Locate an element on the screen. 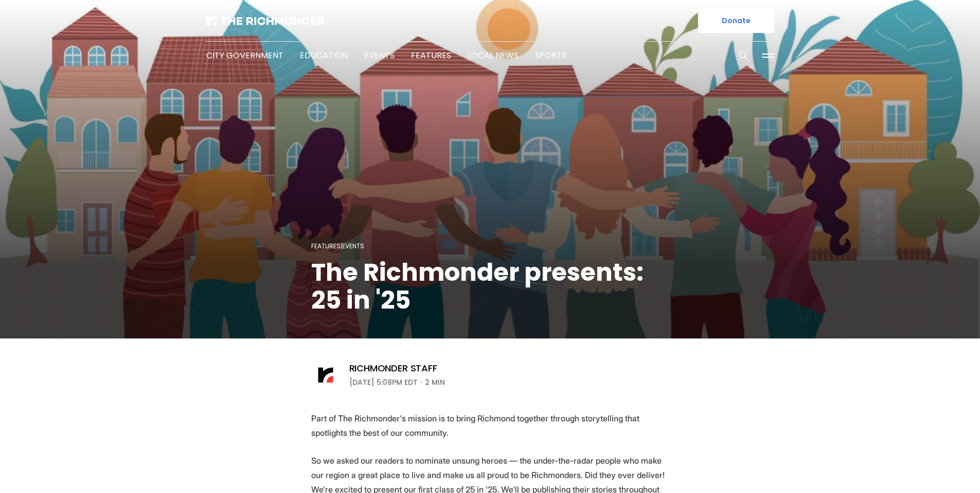 This screenshot has height=493, width=980. img: The Richmonder is located at coordinates (265, 20).